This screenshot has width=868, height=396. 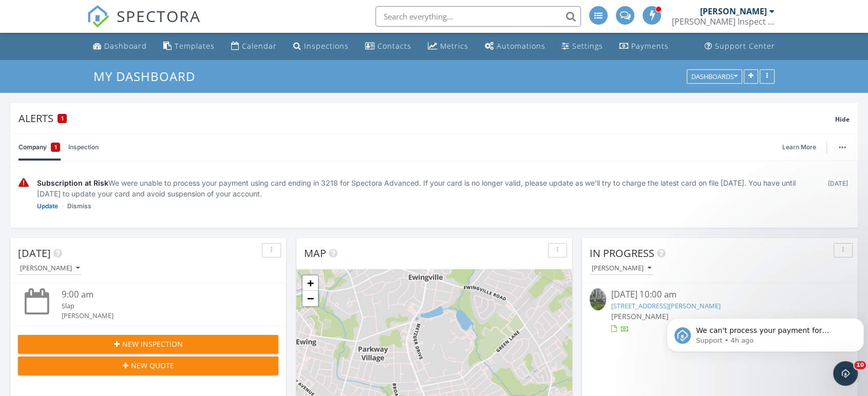 What do you see at coordinates (326, 46) in the screenshot?
I see `div: Inspections` at bounding box center [326, 46].